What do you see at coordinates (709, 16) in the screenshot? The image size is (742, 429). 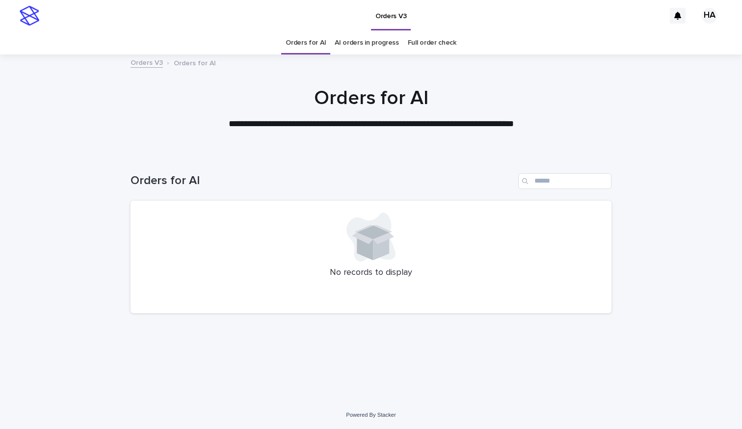 I see `div: HA` at bounding box center [709, 16].